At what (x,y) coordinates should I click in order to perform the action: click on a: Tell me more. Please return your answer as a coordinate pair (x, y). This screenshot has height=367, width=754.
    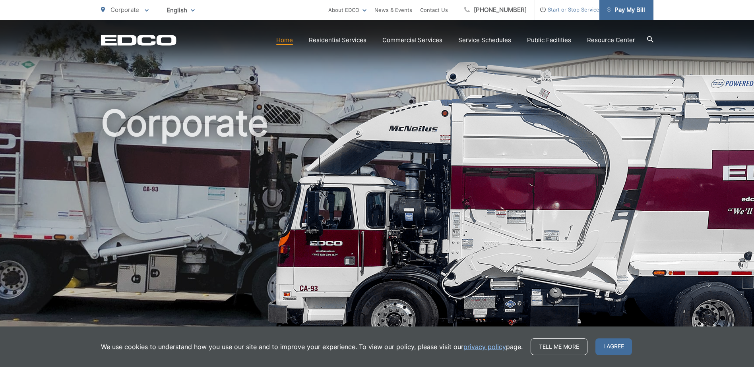
    Looking at the image, I should click on (559, 347).